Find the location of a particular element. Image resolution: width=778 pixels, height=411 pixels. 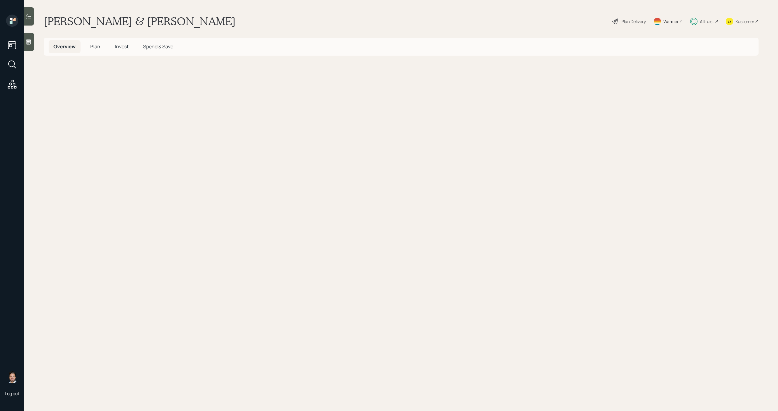

div: Plan Delivery is located at coordinates (634, 21).